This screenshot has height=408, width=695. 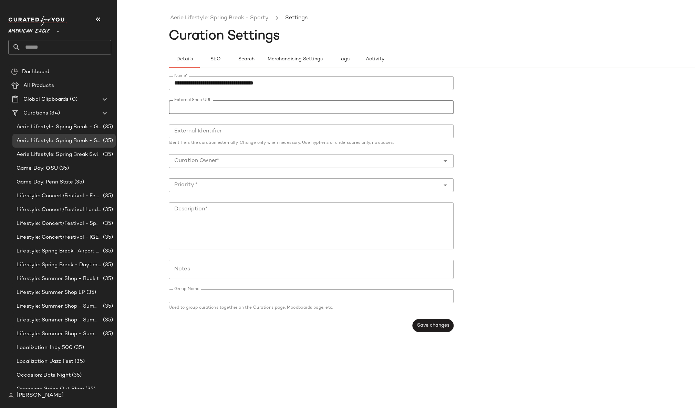 I want to click on span: Lifestyle: Summer Shop LP, so click(x=51, y=292).